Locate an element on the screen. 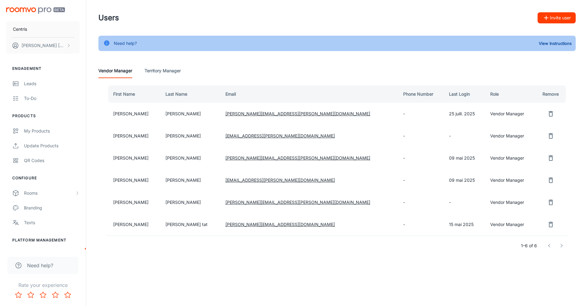 Image resolution: width=588 pixels, height=306 pixels. p: 1–6 of 6 is located at coordinates (529, 246).